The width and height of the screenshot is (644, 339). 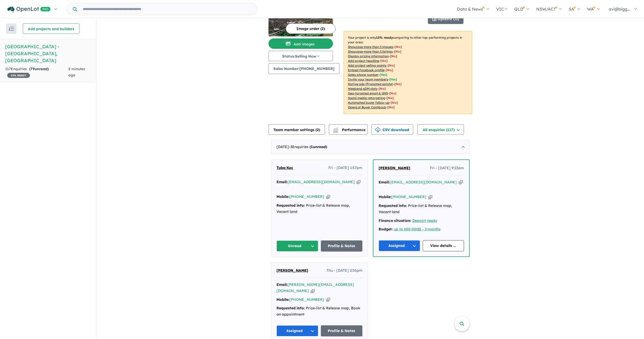 I want to click on u: Showcase more than 3 listings, so click(x=370, y=51).